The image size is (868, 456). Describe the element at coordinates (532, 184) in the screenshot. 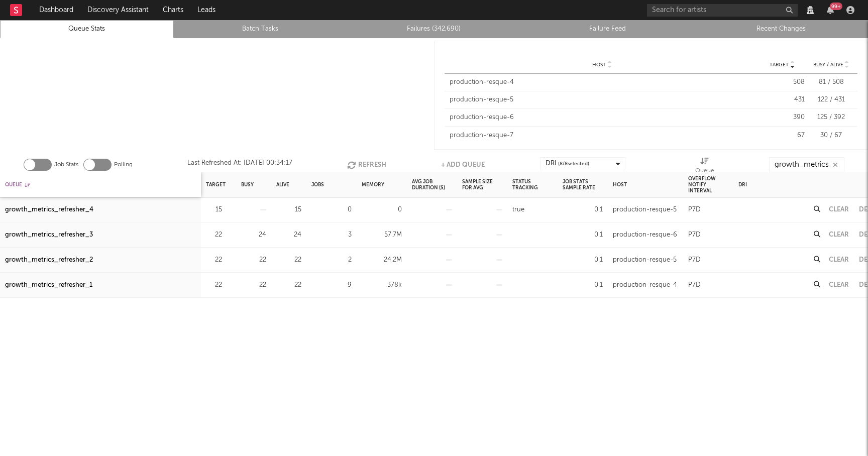

I see `div: Status Tracking` at that location.